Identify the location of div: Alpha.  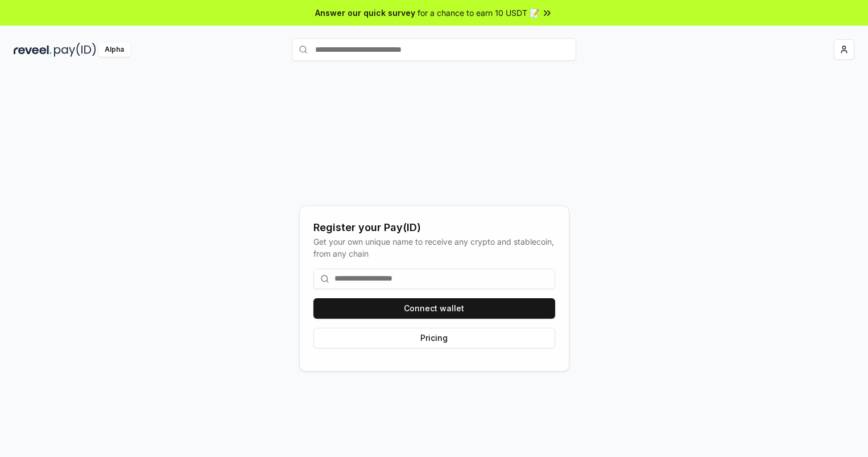
(114, 50).